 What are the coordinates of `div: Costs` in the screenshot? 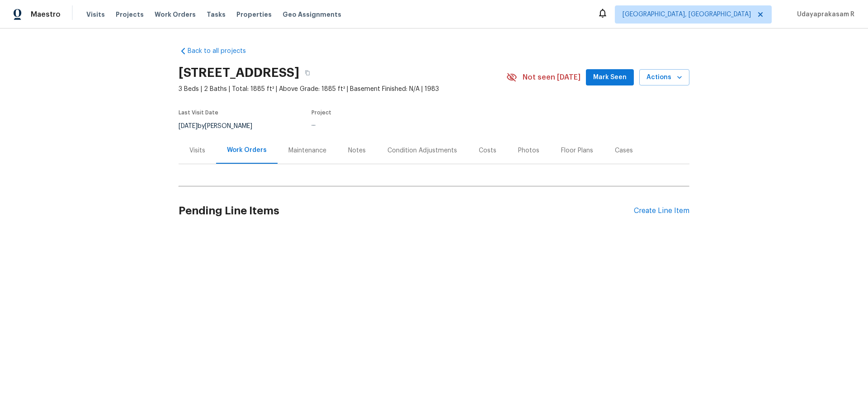 It's located at (487, 151).